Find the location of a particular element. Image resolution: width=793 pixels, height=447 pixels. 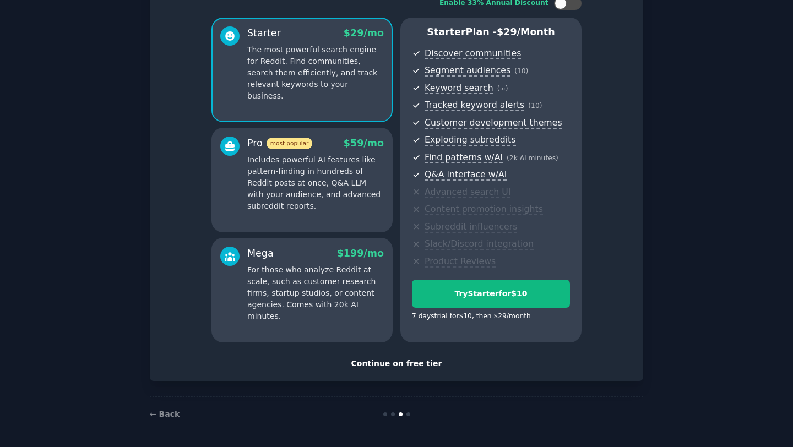

span: $ 199 /mo is located at coordinates (360, 253).